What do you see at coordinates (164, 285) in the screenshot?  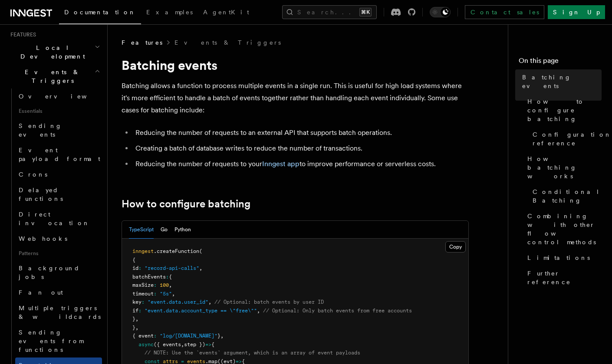 I see `span: 100` at bounding box center [164, 285].